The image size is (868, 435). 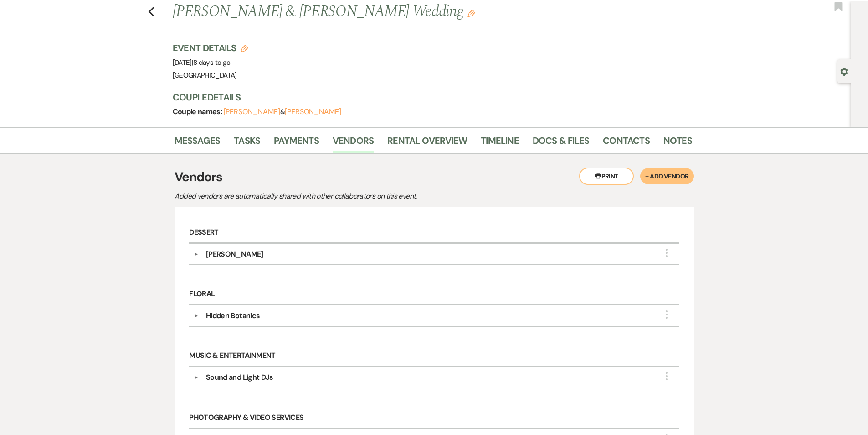 I want to click on h6: Music & Entertainment, so click(x=434, y=356).